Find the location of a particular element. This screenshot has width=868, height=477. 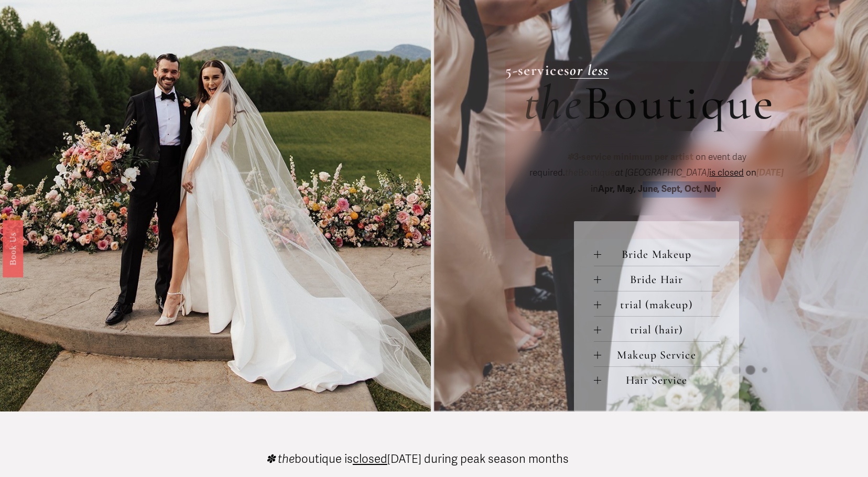

span: Bride Hair is located at coordinates (660, 280).